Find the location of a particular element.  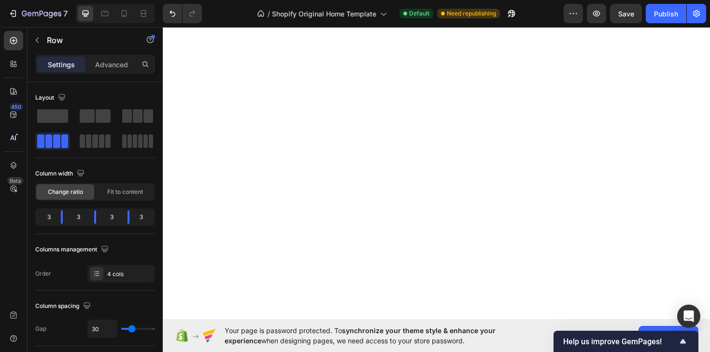

div: 450 is located at coordinates (16, 107).